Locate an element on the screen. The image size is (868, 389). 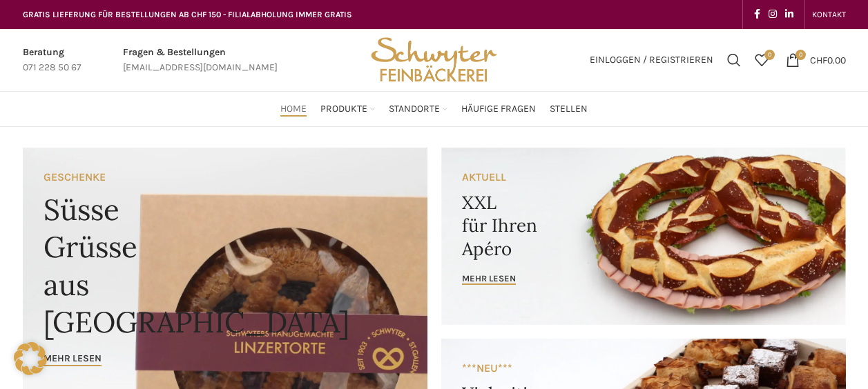
span: Home is located at coordinates (293, 109).